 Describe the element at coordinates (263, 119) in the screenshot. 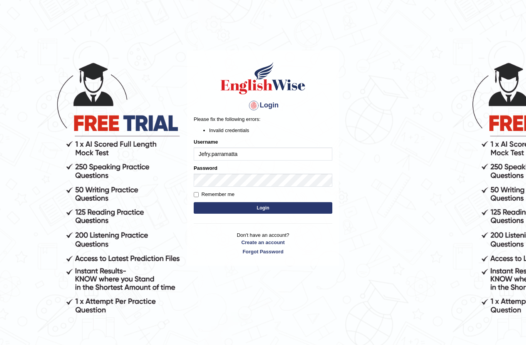

I see `p: Please fix the following errors:` at that location.